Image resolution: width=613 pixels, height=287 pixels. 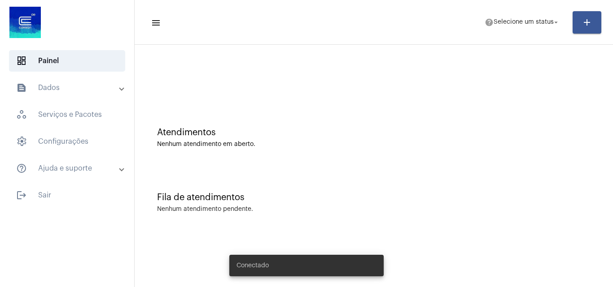 I want to click on mat-icon: add, so click(x=586, y=22).